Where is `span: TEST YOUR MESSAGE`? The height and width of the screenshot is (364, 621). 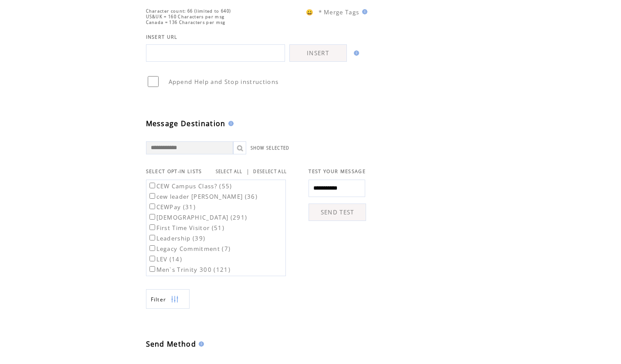
span: TEST YOUR MESSAGE is located at coordinates (337, 172).